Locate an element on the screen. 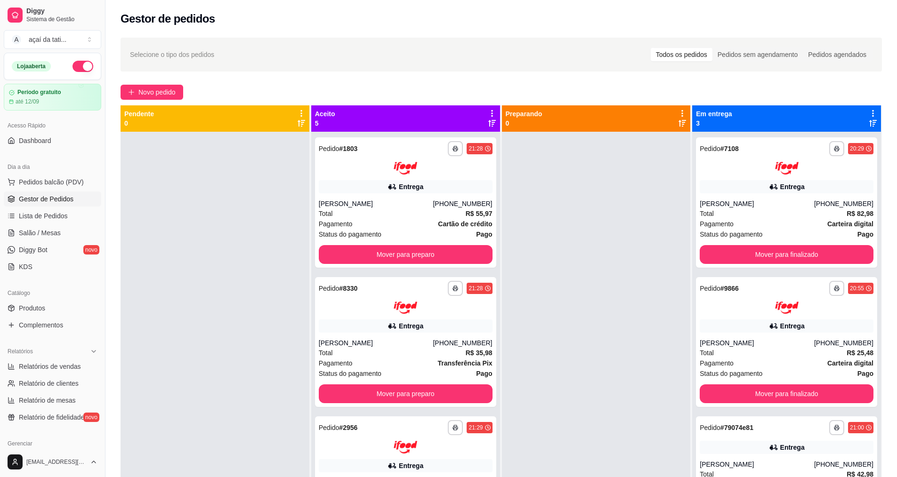 The width and height of the screenshot is (897, 477). button: Alterar Status is located at coordinates (83, 66).